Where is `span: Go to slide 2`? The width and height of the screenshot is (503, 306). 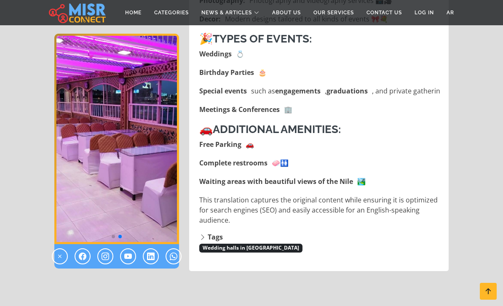 span: Go to slide 2 is located at coordinates (120, 237).